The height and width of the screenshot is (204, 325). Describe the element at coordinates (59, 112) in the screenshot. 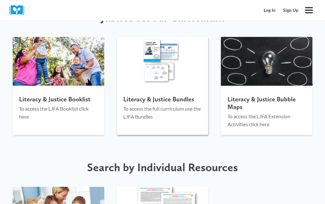

I see `p: To access the LJFA Booklist click here` at that location.